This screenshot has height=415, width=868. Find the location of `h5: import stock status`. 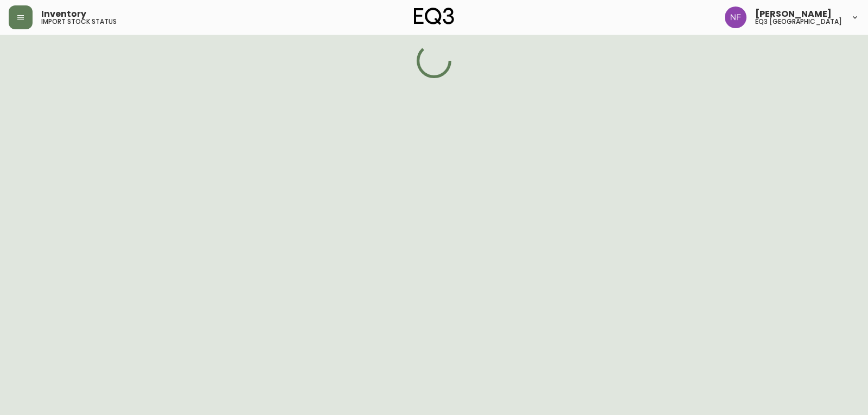

h5: import stock status is located at coordinates (79, 21).